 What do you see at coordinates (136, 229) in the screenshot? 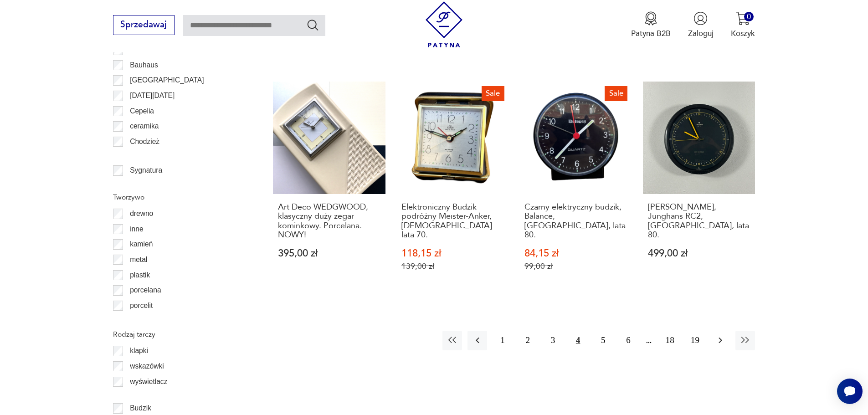
I see `p: inne` at bounding box center [136, 229].